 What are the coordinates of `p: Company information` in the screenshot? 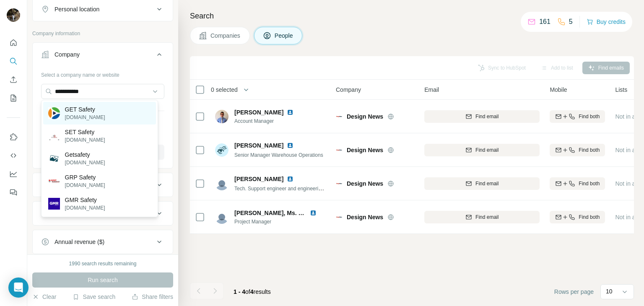 It's located at (103, 34).